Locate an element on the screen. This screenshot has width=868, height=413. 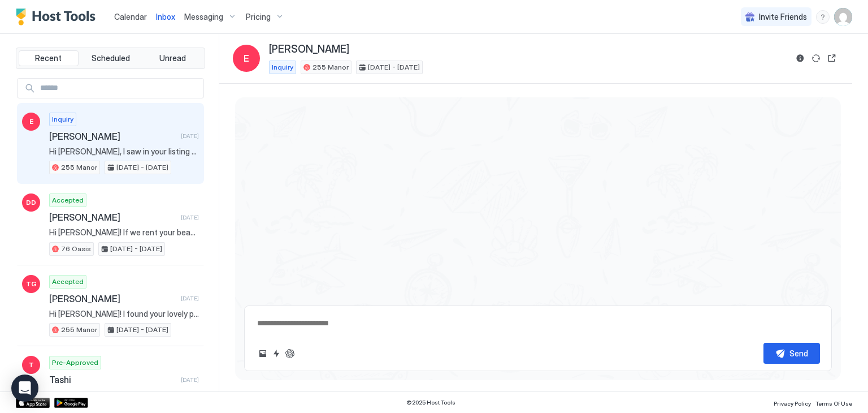
button: Reservation information is located at coordinates (800, 58).